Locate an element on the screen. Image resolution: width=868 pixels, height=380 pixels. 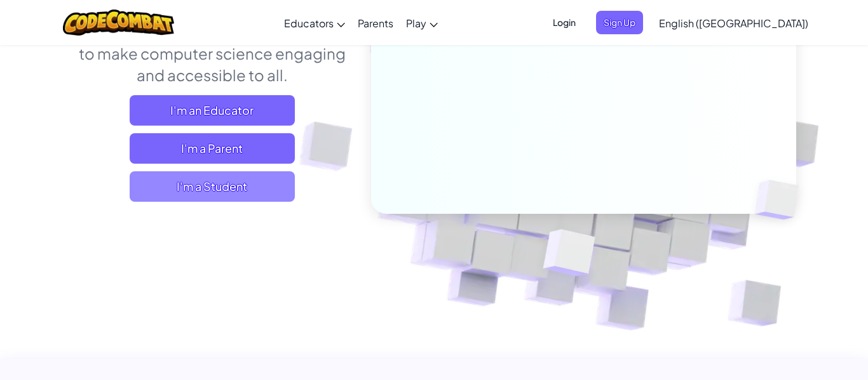
a: I'm a Parent is located at coordinates (212, 148).